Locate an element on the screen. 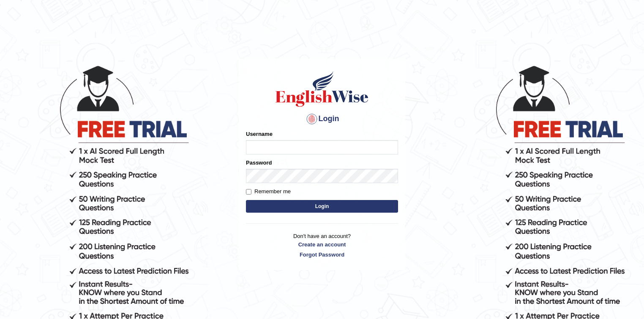  input: Remember me is located at coordinates (248, 192).